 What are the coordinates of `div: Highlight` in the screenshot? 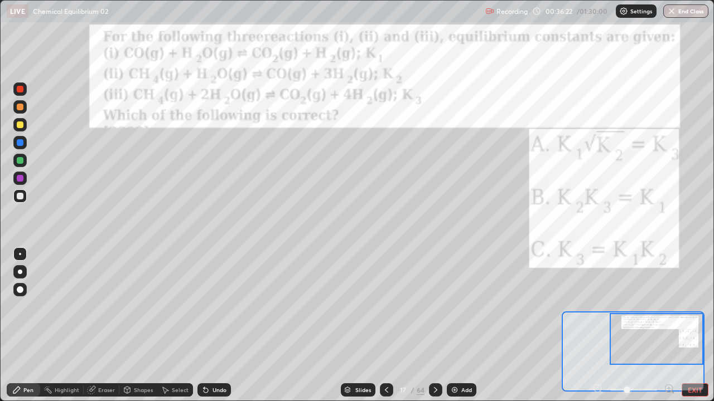 It's located at (67, 390).